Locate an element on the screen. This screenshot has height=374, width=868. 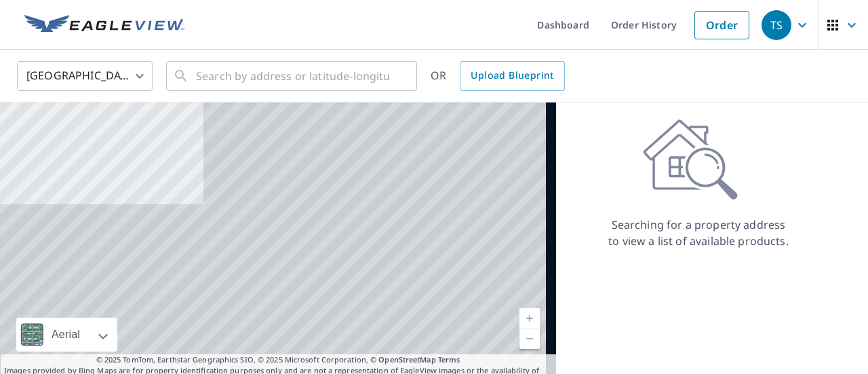
input: Search by address or latitude-longitude is located at coordinates (293, 76).